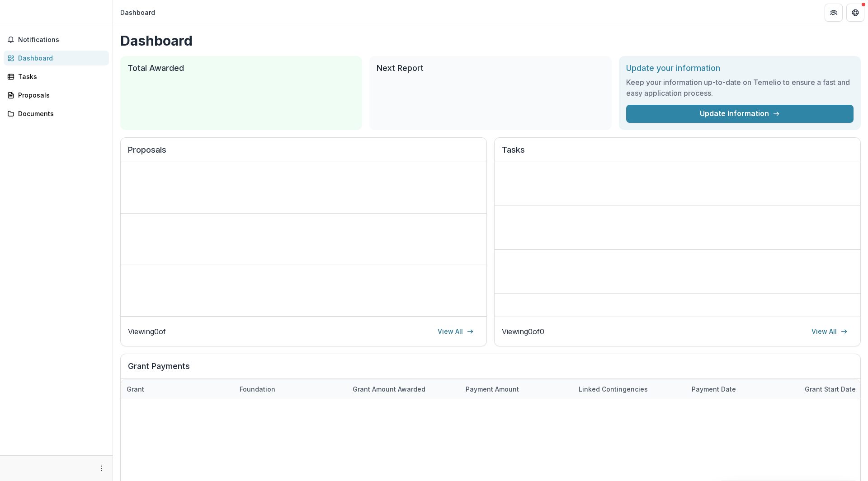  What do you see at coordinates (490, 41) in the screenshot?
I see `h1: Dashboard` at bounding box center [490, 41].